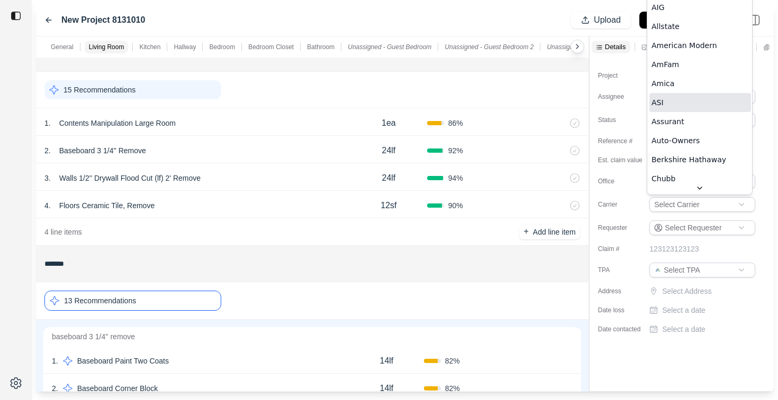 The image size is (778, 400). I want to click on span: Allstate, so click(665, 26).